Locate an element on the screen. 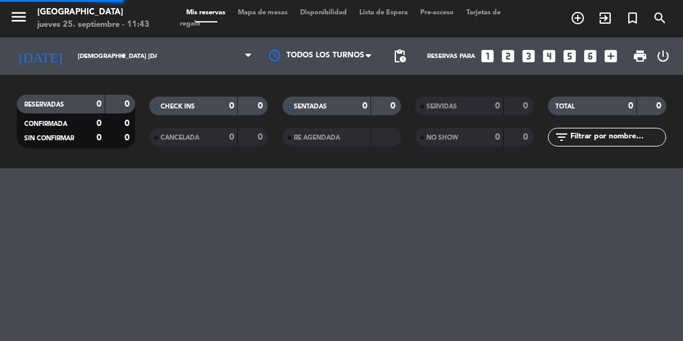 This screenshot has height=341, width=683. button: menu is located at coordinates (19, 19).